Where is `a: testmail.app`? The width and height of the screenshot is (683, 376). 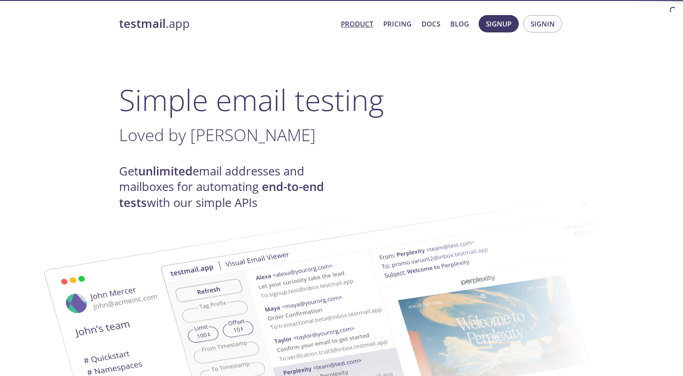 a: testmail.app is located at coordinates (226, 24).